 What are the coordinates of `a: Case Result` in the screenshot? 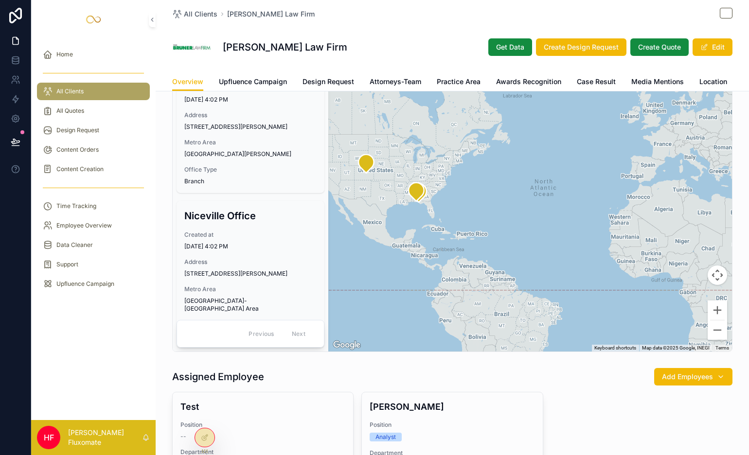 It's located at (596, 83).